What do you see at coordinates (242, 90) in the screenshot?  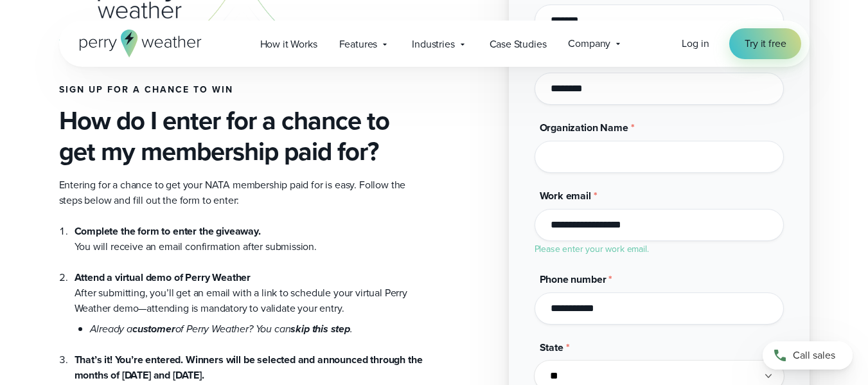 I see `h4: Sign up for a chance to win` at bounding box center [242, 90].